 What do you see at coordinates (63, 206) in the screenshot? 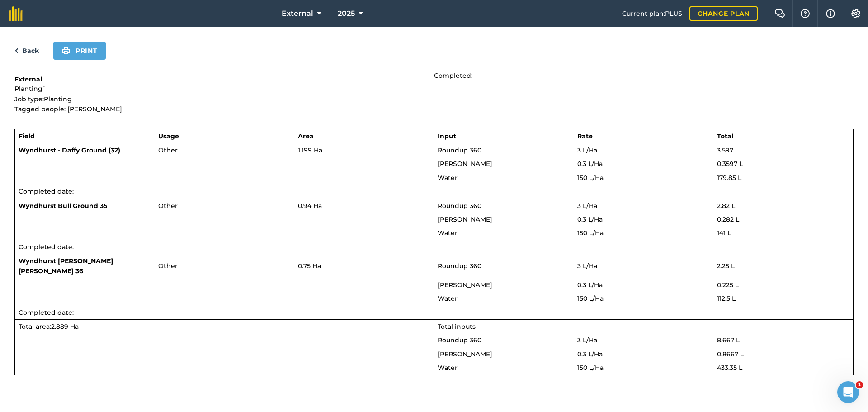
I see `strong: Wyndhurst Bull Ground 35` at bounding box center [63, 206].